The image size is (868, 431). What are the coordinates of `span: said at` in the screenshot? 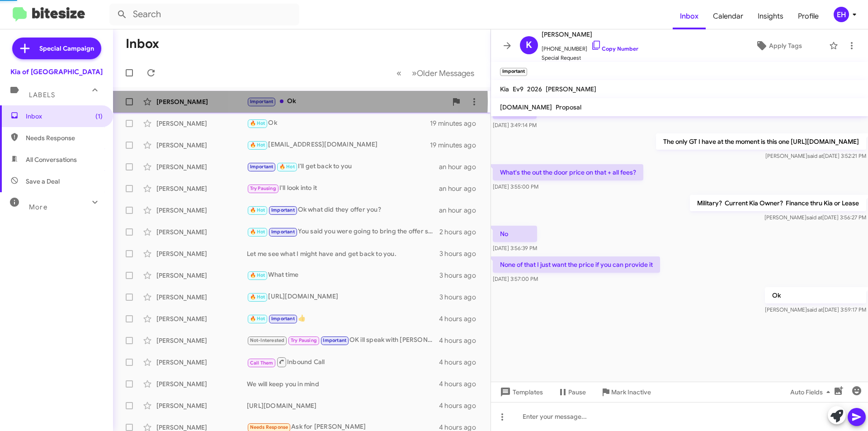 It's located at (815, 156).